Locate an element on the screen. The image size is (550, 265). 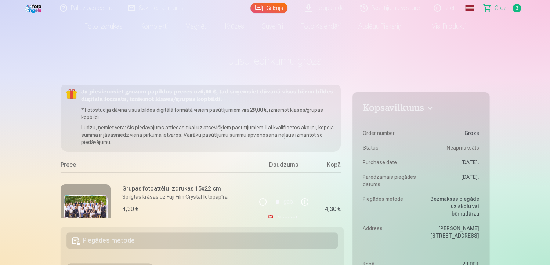
div: Kopā is located at coordinates (326, 167).